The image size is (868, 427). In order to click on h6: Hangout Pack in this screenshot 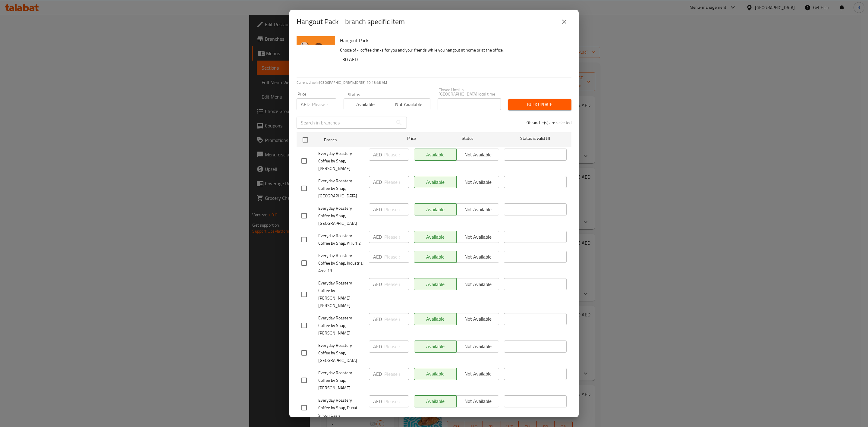, I will do `click(453, 40)`.